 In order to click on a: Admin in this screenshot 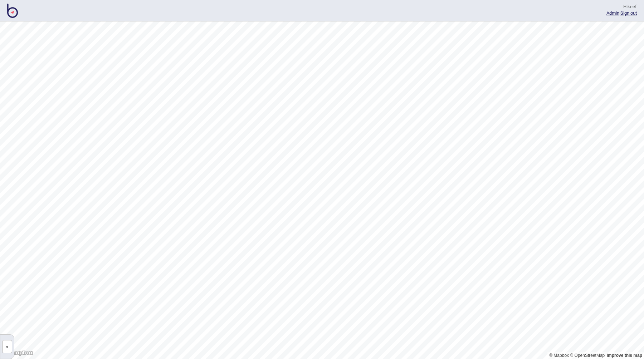, I will do `click(613, 13)`.